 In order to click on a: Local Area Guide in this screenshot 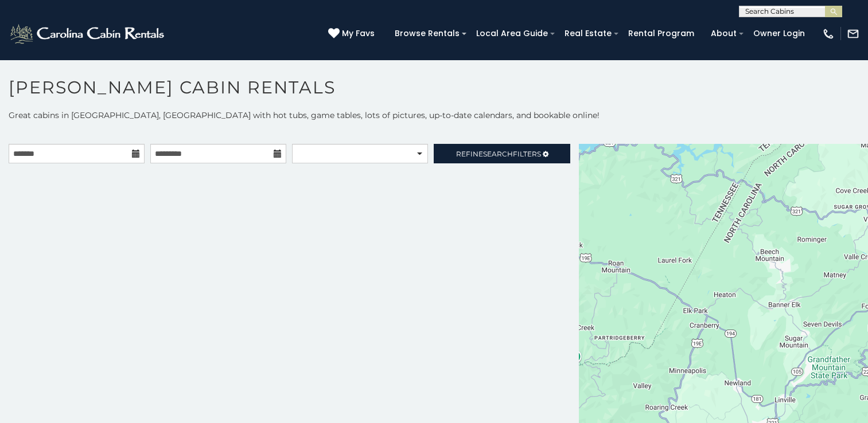, I will do `click(512, 33)`.